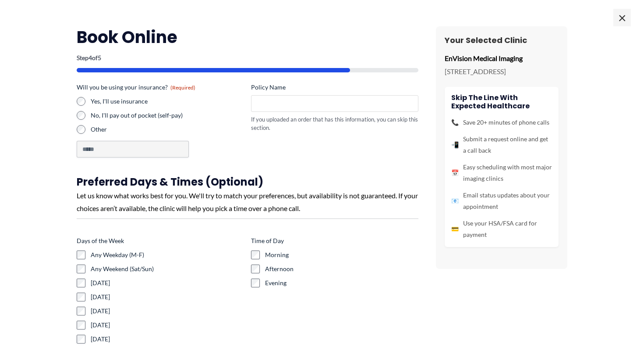 The image size is (644, 358). Describe the element at coordinates (168, 255) in the screenshot. I see `label: Any Weekday (M-F)` at that location.